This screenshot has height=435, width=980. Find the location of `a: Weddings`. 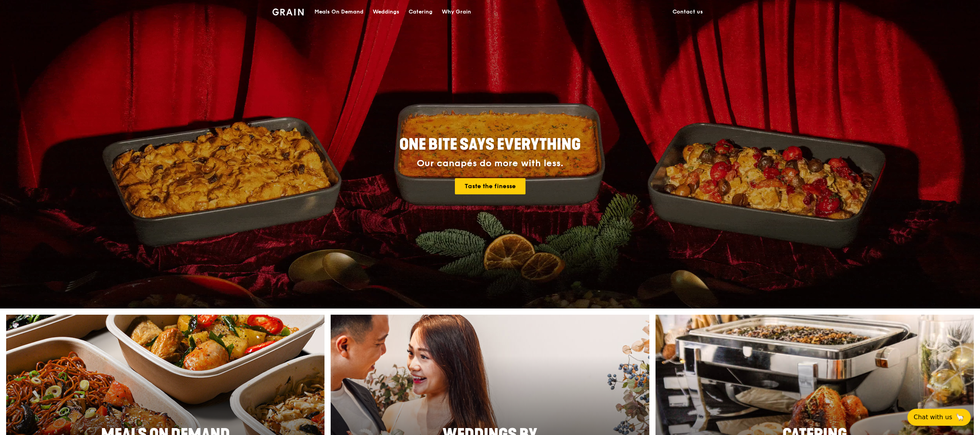

a: Weddings is located at coordinates (386, 12).